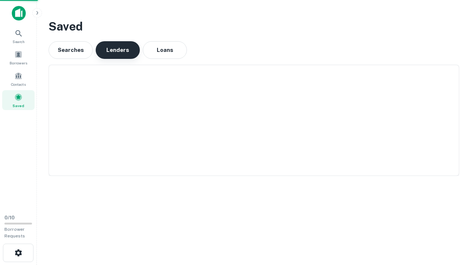 The height and width of the screenshot is (265, 471). I want to click on div: Chat Widget, so click(452, 224).